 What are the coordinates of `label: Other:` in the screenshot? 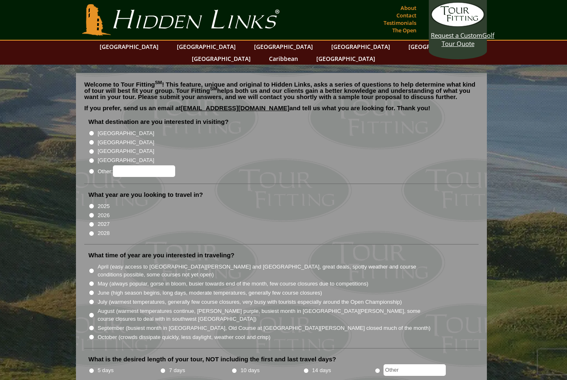 It's located at (136, 171).